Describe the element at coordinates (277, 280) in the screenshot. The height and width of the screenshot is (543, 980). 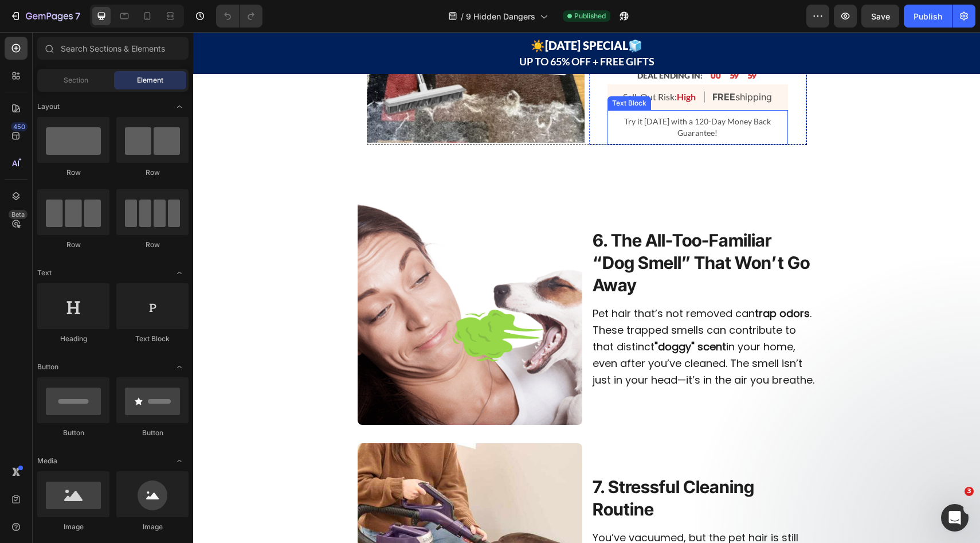
I see `img: gempages_565411517424469060-4907cf4a-b36d-494a-bcd5-9ccd7aa9afd7.png` at that location.